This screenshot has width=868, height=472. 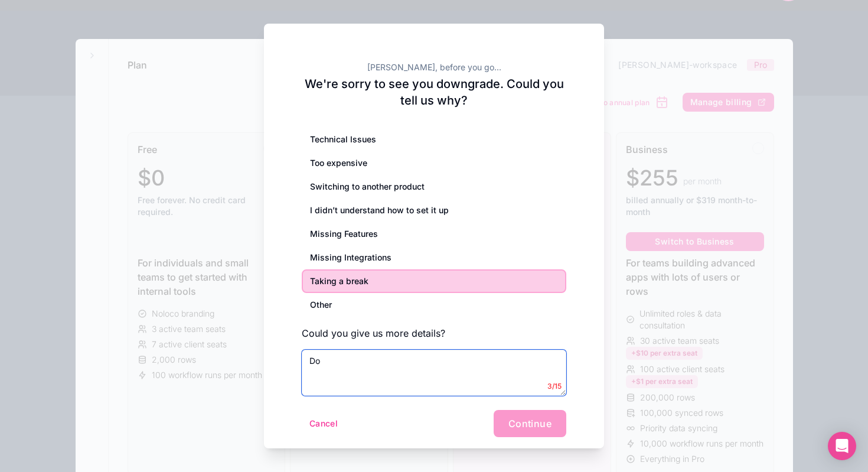 What do you see at coordinates (434, 186) in the screenshot?
I see `div: Switching to another product` at bounding box center [434, 186].